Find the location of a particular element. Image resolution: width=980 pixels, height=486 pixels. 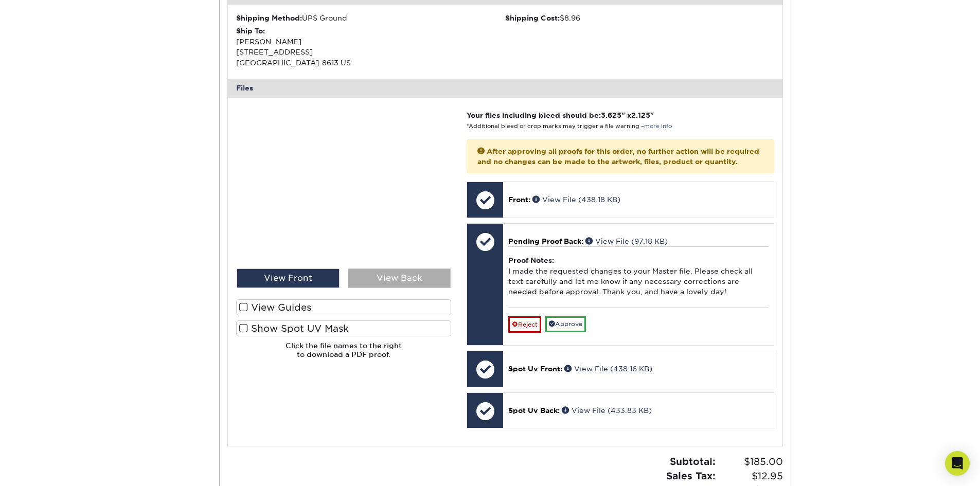

strong: Your files including bleed should be: " x " is located at coordinates (560, 115).